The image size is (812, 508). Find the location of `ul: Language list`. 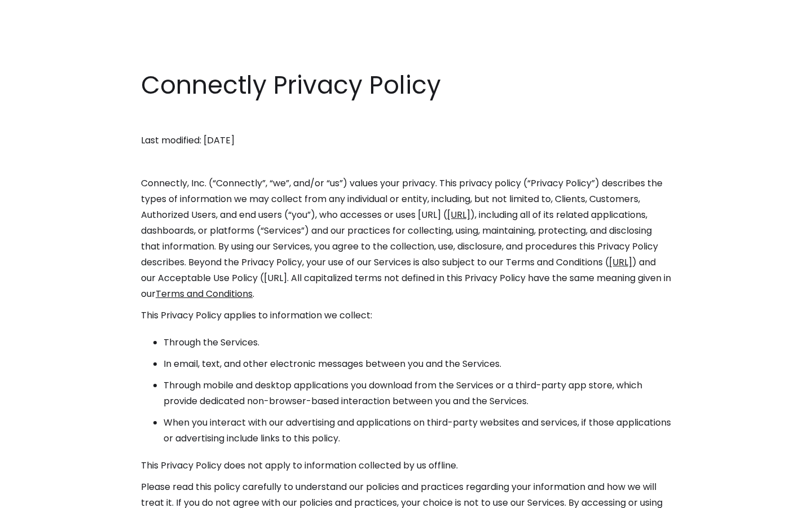

ul: Language list is located at coordinates (45, 496).